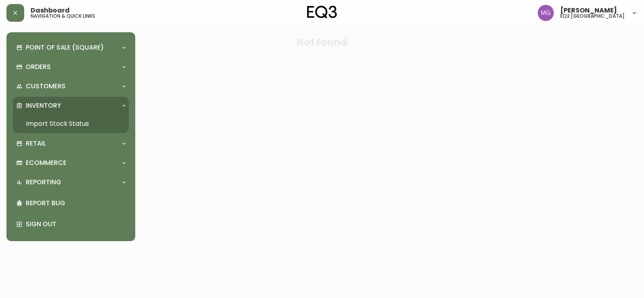  Describe the element at coordinates (71, 105) in the screenshot. I see `div: Inventory` at that location.